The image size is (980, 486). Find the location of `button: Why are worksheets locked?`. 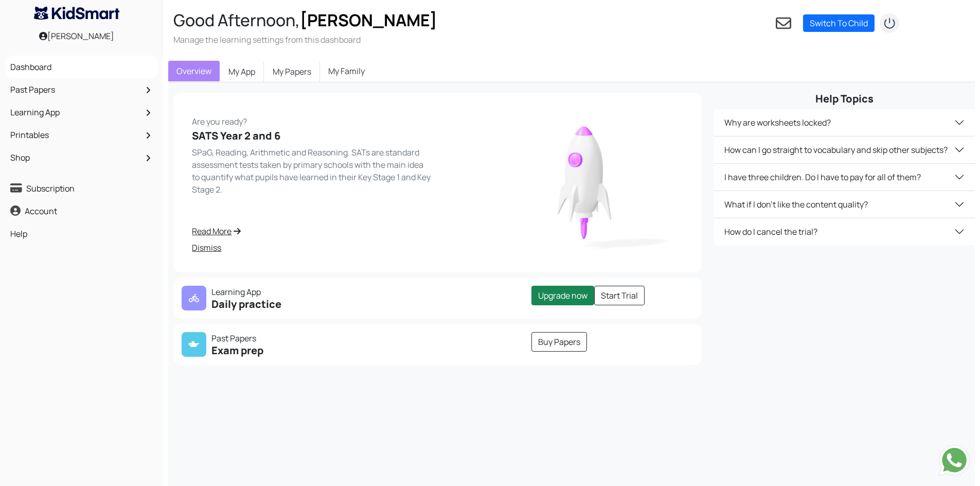

button: Why are worksheets locked? is located at coordinates (844, 123).